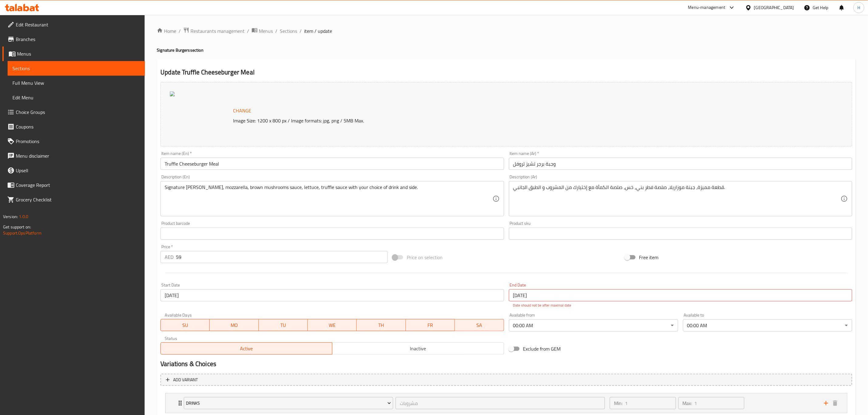 The height and width of the screenshot is (415, 868). Describe the element at coordinates (73, 170) in the screenshot. I see `a: Upsell` at that location.